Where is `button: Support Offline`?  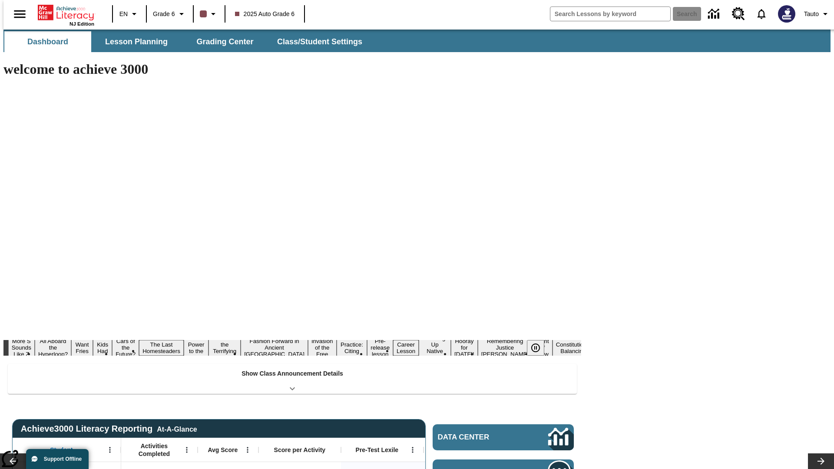 button: Support Offline is located at coordinates (57, 459).